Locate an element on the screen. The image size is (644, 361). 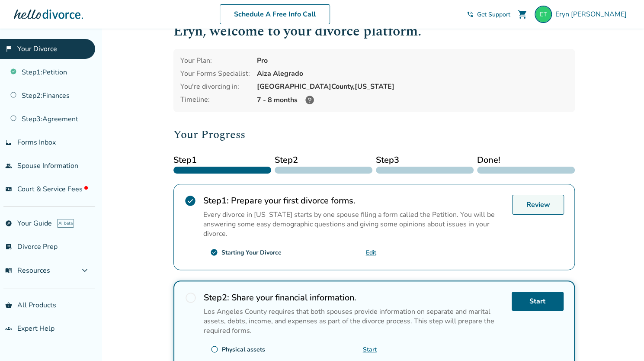
span: Get Support is located at coordinates (493, 14).